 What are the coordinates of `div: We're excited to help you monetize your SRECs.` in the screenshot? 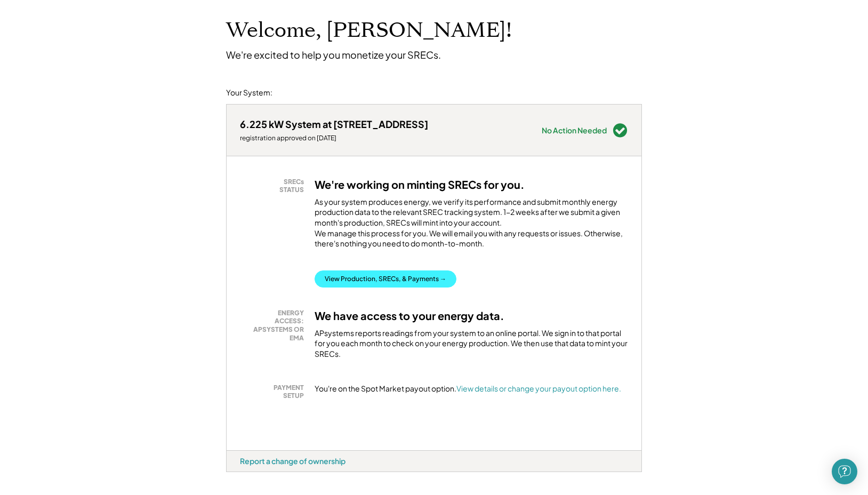 It's located at (334, 54).